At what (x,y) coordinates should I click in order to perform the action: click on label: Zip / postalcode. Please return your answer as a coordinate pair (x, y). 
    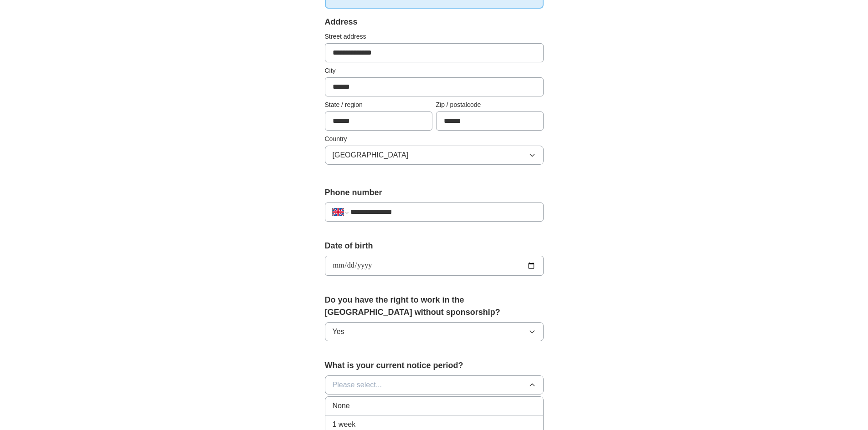
    Looking at the image, I should click on (490, 105).